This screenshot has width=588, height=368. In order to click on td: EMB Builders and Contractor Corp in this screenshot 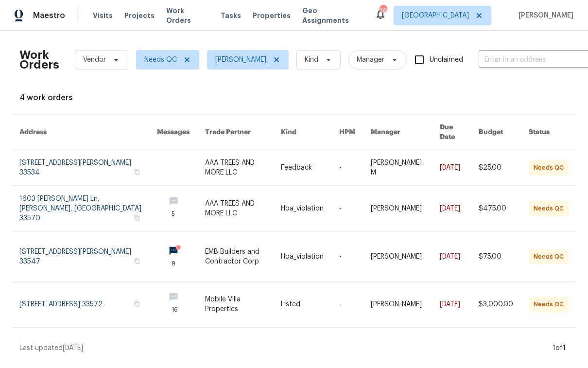, I will do `click(235, 257)`.